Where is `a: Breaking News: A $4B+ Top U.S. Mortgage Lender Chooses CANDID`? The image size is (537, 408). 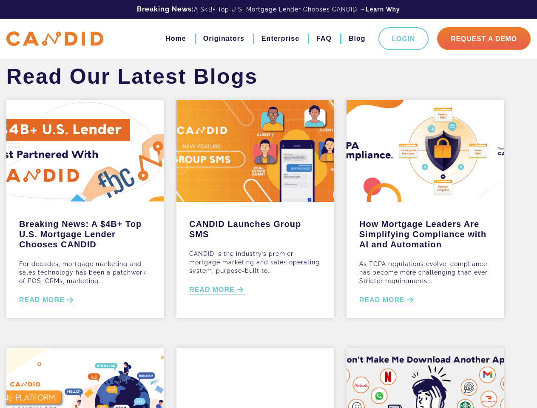
a: Breaking News: A $4B+ Top U.S. Mortgage Lender Chooses CANDID is located at coordinates (85, 232).